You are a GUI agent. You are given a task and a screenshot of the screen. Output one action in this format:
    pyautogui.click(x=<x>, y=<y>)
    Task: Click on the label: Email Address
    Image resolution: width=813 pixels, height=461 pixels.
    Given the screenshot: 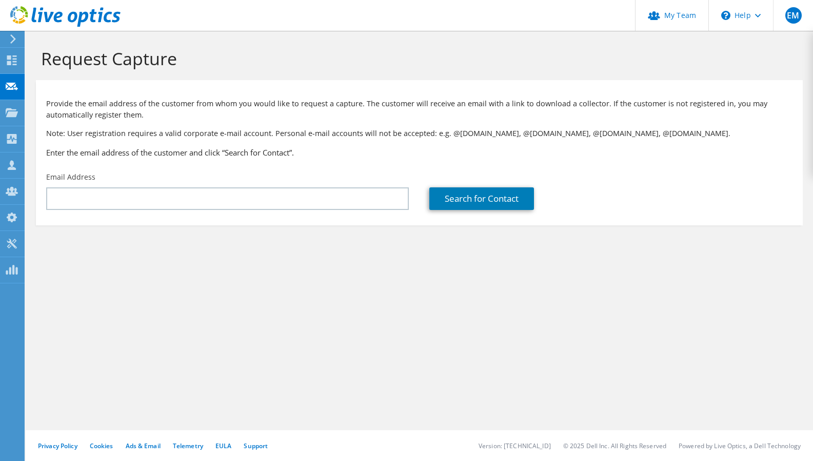 What is the action you would take?
    pyautogui.click(x=71, y=177)
    